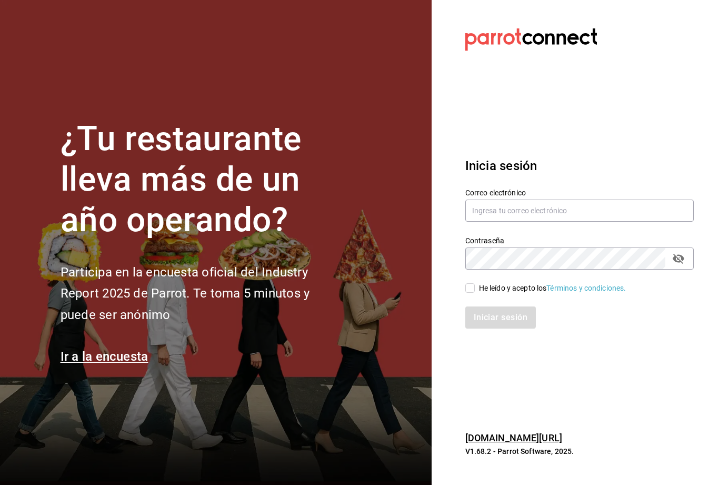  What do you see at coordinates (580, 193) in the screenshot?
I see `label: Correo electrónico` at bounding box center [580, 193].